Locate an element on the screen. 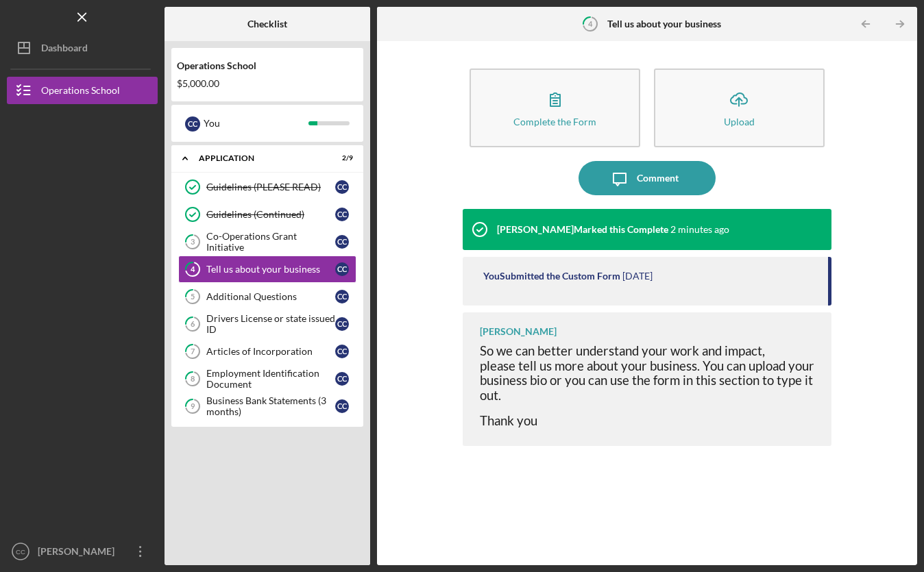  div: Employment Identification Document is located at coordinates (271, 379).